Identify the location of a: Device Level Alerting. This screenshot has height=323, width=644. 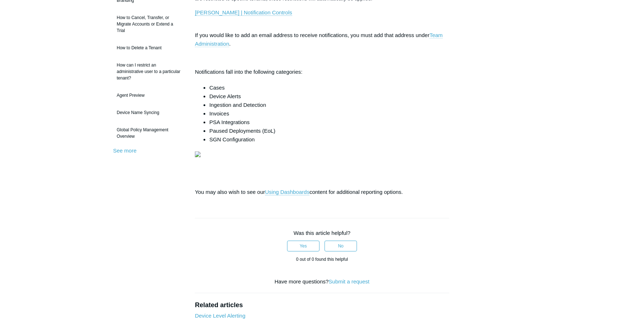
(220, 316).